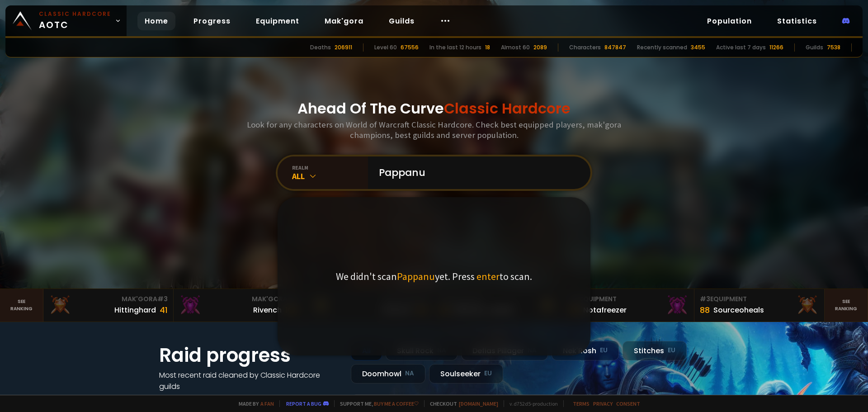 The image size is (868, 412). Describe the element at coordinates (531, 404) in the screenshot. I see `span: v. d752d5 - production` at that location.